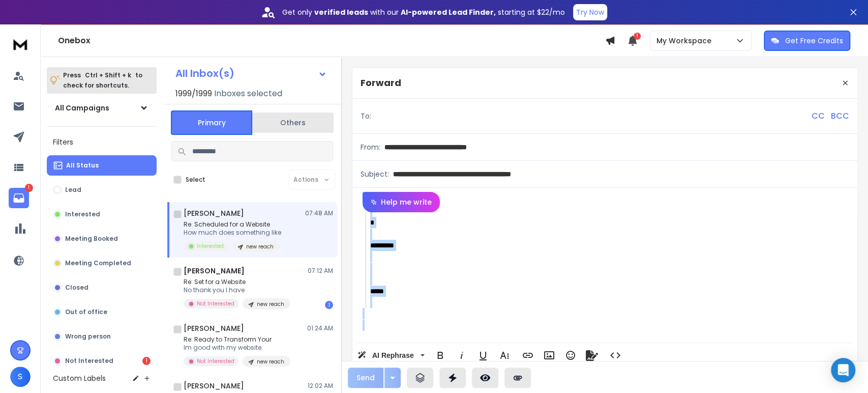  What do you see at coordinates (237, 348) in the screenshot?
I see `p: Im good with my website.` at bounding box center [237, 348].